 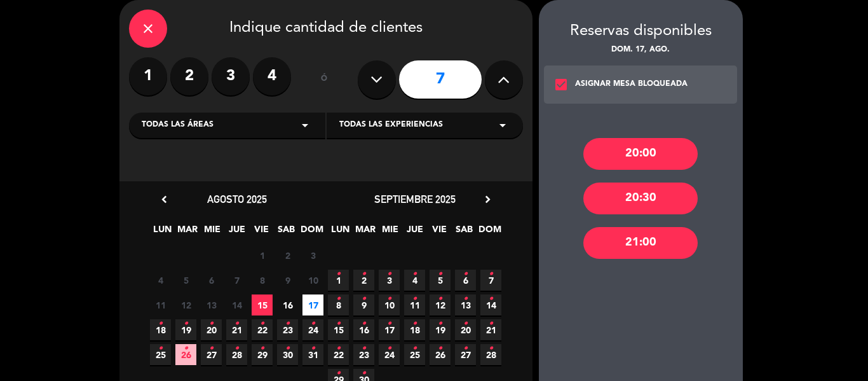 I want to click on span: 13, so click(x=211, y=304).